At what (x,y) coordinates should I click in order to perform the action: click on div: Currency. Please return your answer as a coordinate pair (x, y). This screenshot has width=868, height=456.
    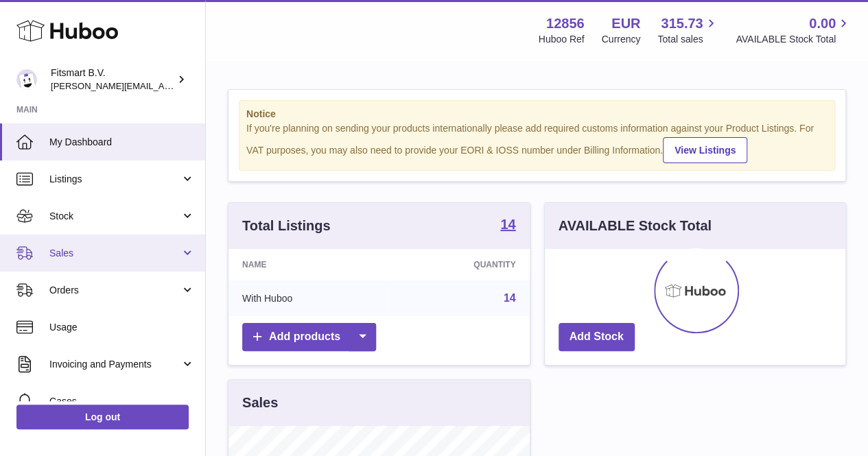
    Looking at the image, I should click on (621, 39).